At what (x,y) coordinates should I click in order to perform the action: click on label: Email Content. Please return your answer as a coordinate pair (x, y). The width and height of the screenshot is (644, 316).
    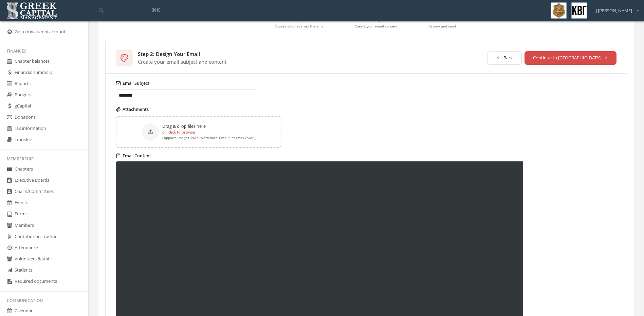
    Looking at the image, I should click on (366, 156).